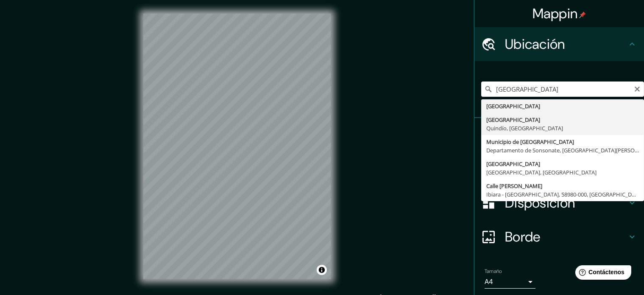 The height and width of the screenshot is (295, 644). Describe the element at coordinates (322, 270) in the screenshot. I see `button: Activar o desactivar atribución` at that location.